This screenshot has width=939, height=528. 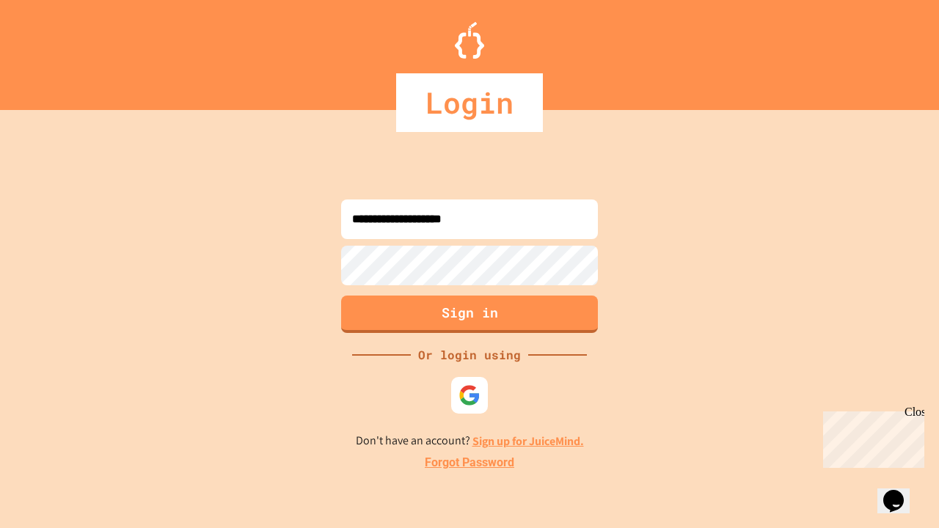 What do you see at coordinates (469, 103) in the screenshot?
I see `div: Login` at bounding box center [469, 103].